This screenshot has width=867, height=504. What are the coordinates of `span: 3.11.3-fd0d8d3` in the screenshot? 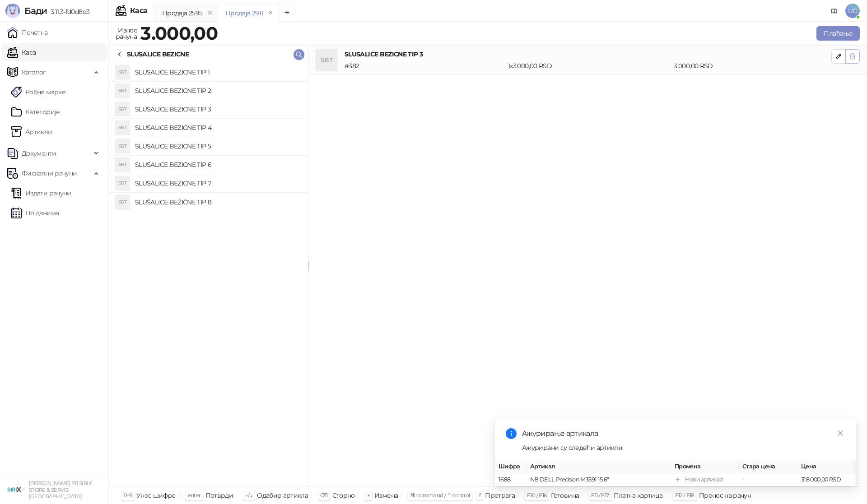 It's located at (68, 12).